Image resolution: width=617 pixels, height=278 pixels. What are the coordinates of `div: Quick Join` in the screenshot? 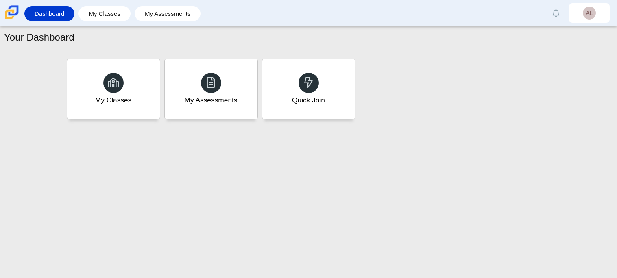 It's located at (309, 100).